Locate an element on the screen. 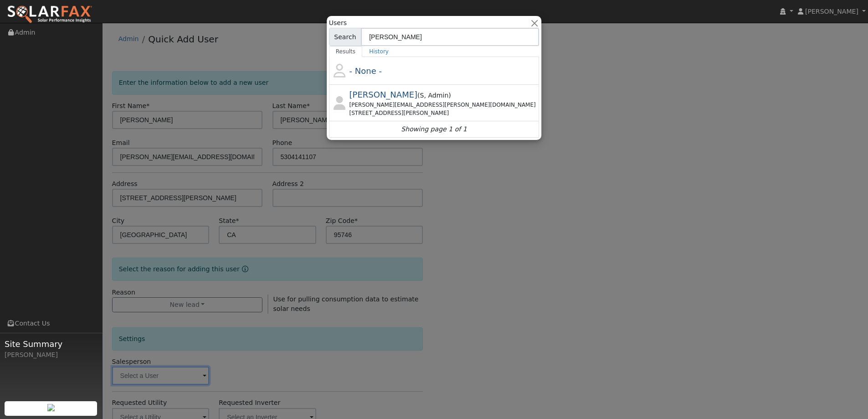  span: Site Summary is located at coordinates (51, 344).